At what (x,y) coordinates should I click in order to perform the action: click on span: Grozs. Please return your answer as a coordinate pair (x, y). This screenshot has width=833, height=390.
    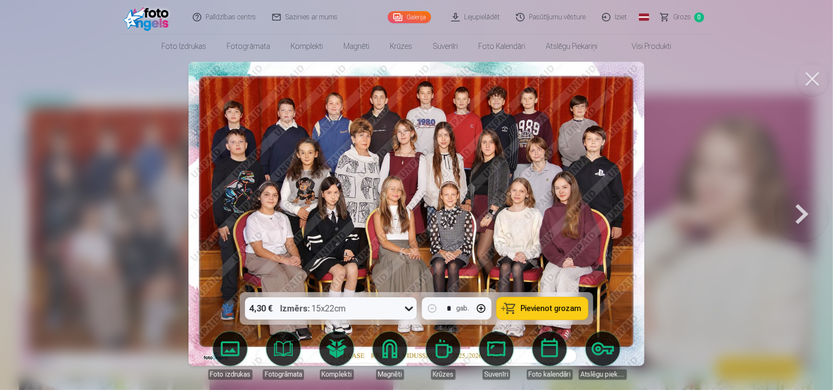
    Looking at the image, I should click on (682, 17).